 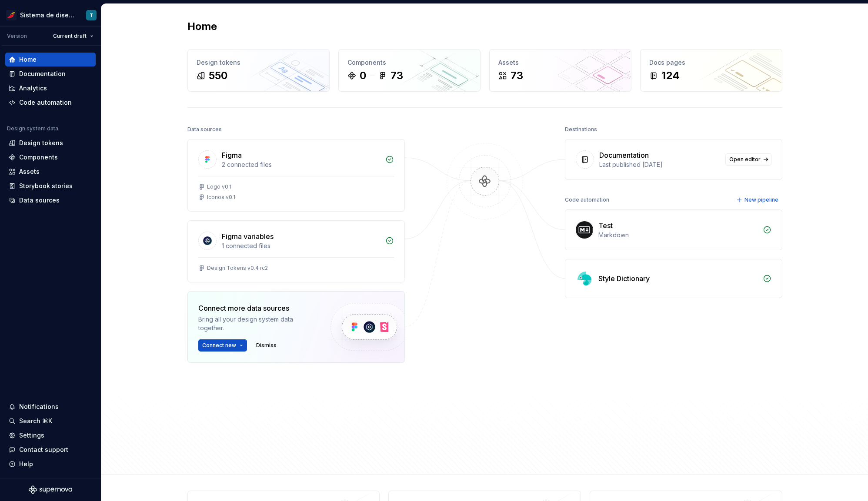 I want to click on img: 55604660-494d-44a9-beb2-692398e9940a.png, so click(x=11, y=15).